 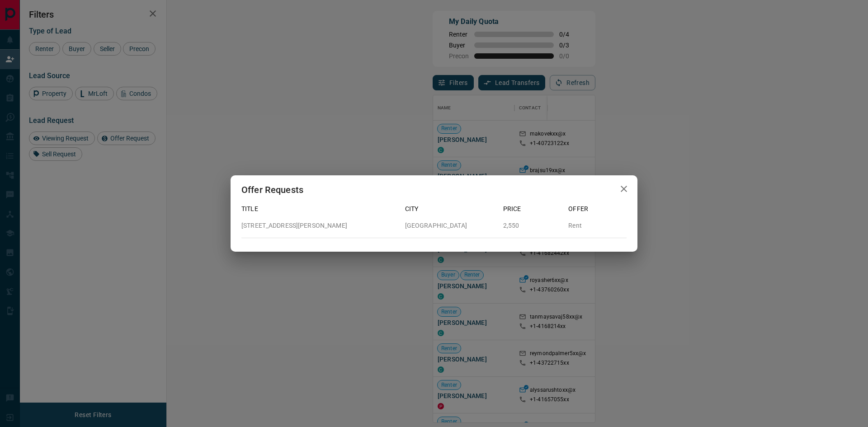 What do you see at coordinates (532, 209) in the screenshot?
I see `p: Price` at bounding box center [532, 209].